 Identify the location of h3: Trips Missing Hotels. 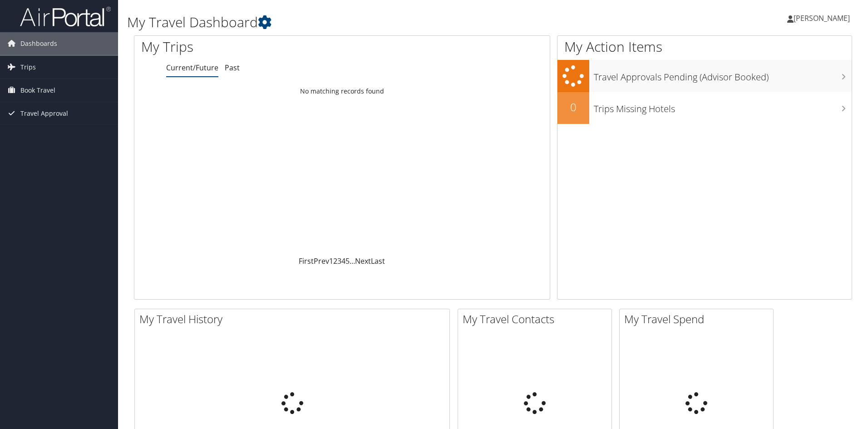
(723, 107).